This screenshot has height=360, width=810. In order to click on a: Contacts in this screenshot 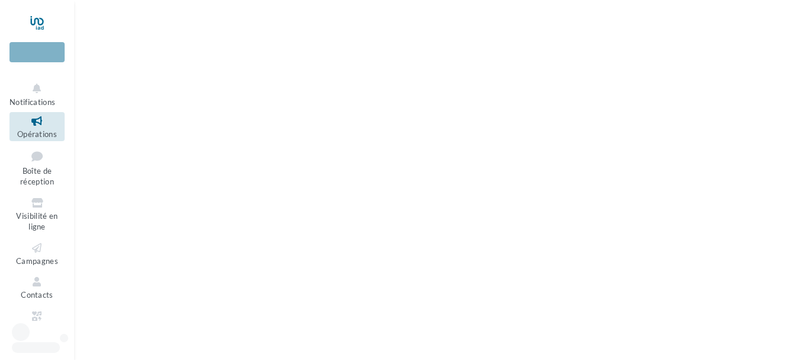, I will do `click(37, 287)`.